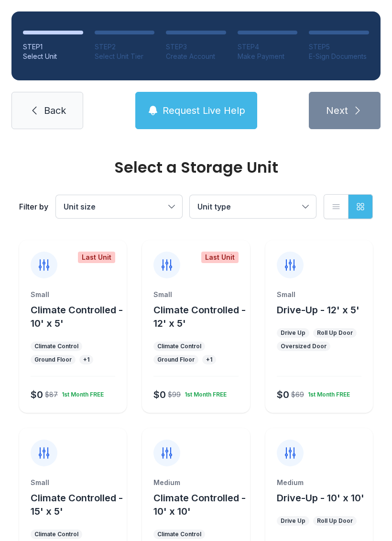  Describe the element at coordinates (318, 310) in the screenshot. I see `span: Drive-Up - 12' x 5'` at that location.